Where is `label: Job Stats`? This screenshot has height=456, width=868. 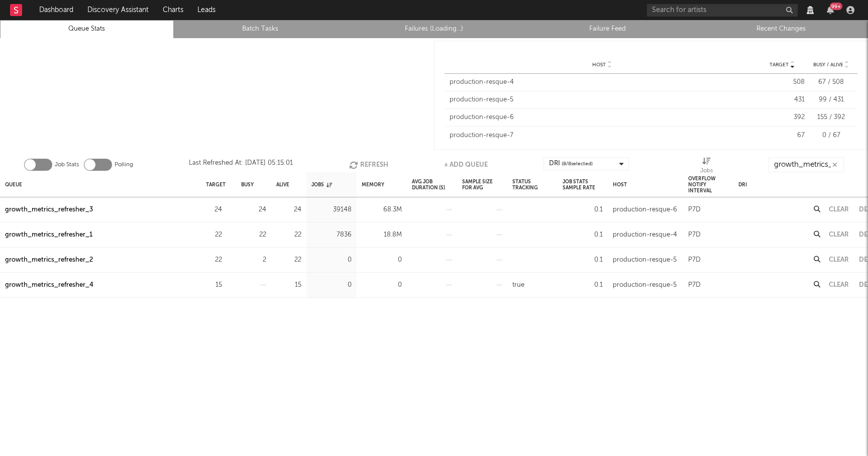 label: Job Stats is located at coordinates (67, 165).